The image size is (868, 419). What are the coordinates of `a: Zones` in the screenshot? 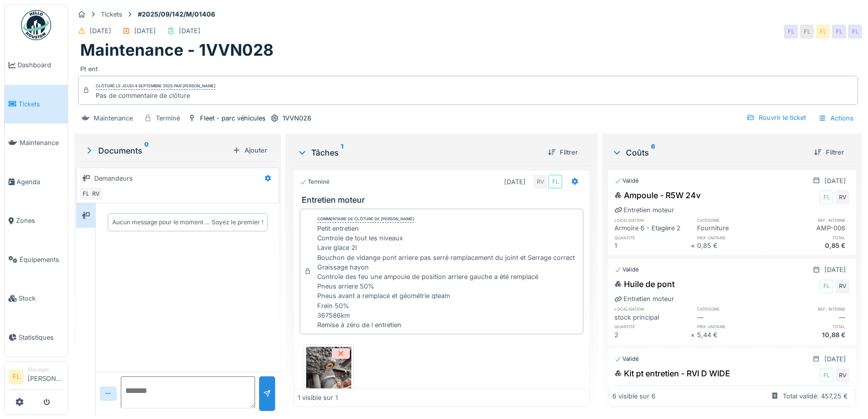 It's located at (36, 221).